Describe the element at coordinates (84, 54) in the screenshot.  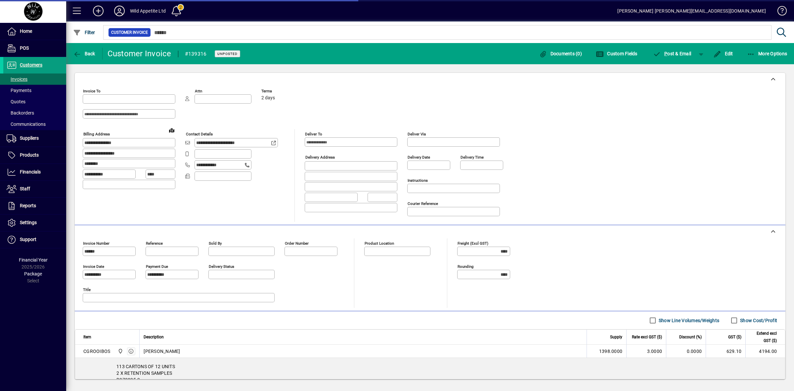
I see `button: Back` at that location.